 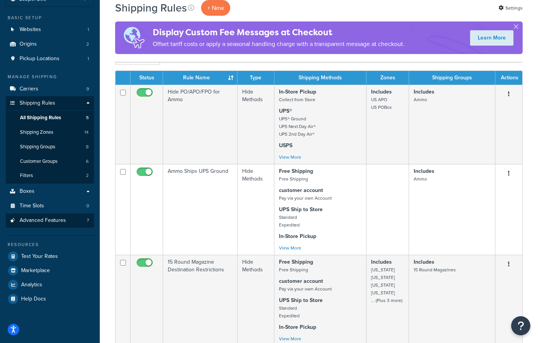 What do you see at coordinates (40, 59) in the screenshot?
I see `span: Pickup Locations` at bounding box center [40, 59].